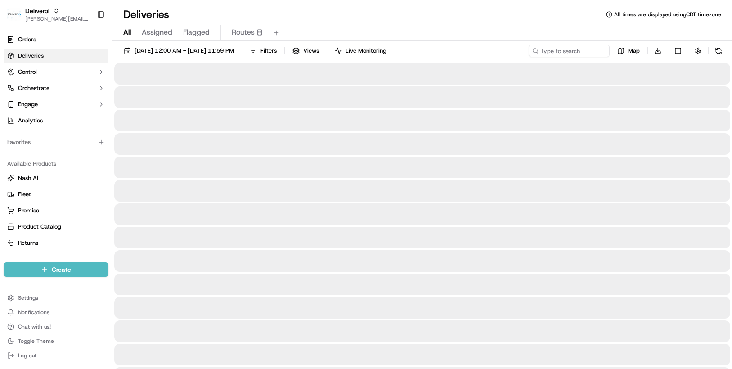 The height and width of the screenshot is (369, 732). I want to click on button: Nash AI, so click(56, 178).